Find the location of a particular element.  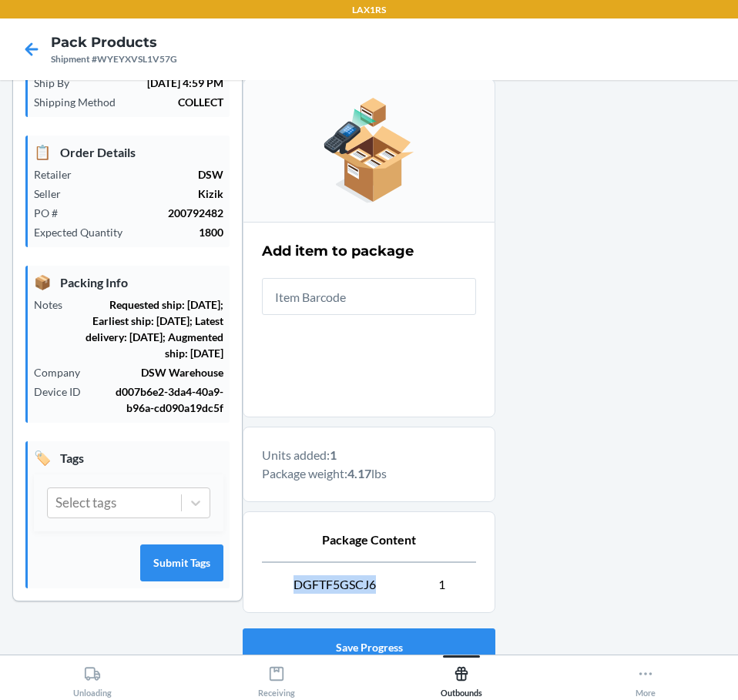

button: Submit Tags is located at coordinates (182, 562).